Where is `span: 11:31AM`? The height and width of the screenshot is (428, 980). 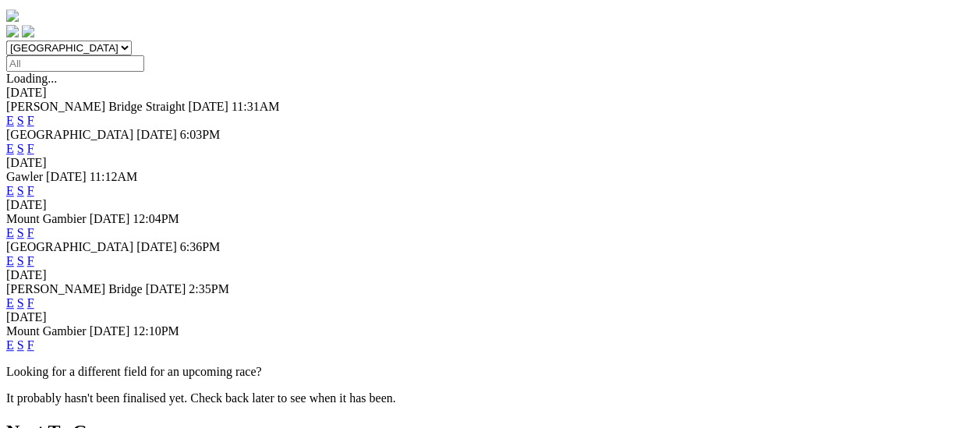 span: 11:31AM is located at coordinates (255, 106).